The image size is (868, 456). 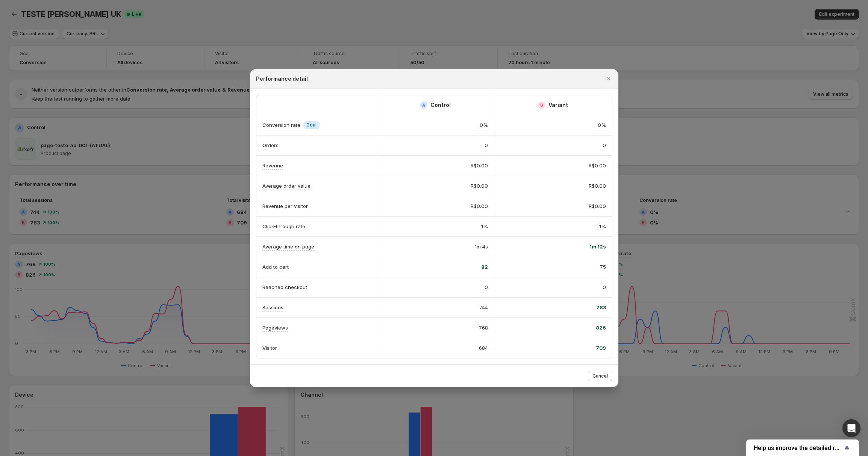 I want to click on span: Goal, so click(x=311, y=125).